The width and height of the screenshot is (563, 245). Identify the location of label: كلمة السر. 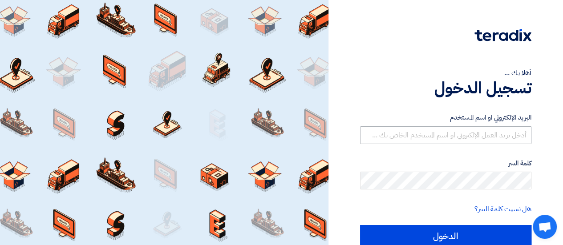
(446, 163).